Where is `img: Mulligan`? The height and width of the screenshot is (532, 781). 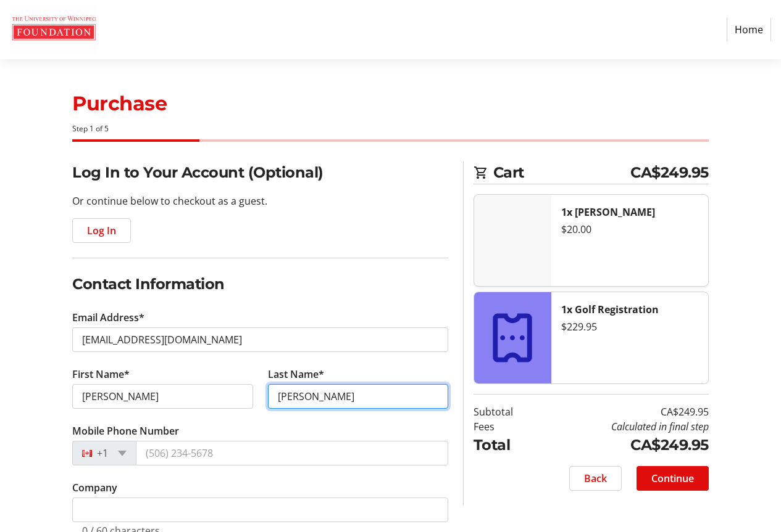 img: Mulligan is located at coordinates (512, 240).